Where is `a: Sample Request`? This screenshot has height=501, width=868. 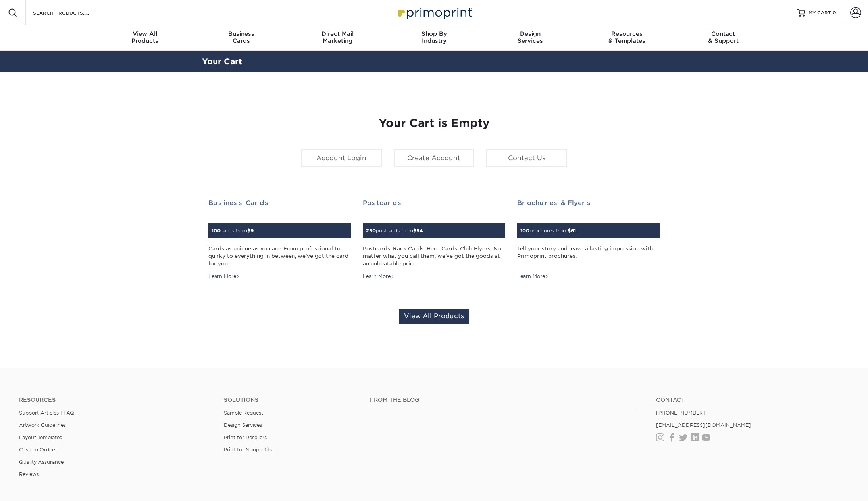 a: Sample Request is located at coordinates (243, 412).